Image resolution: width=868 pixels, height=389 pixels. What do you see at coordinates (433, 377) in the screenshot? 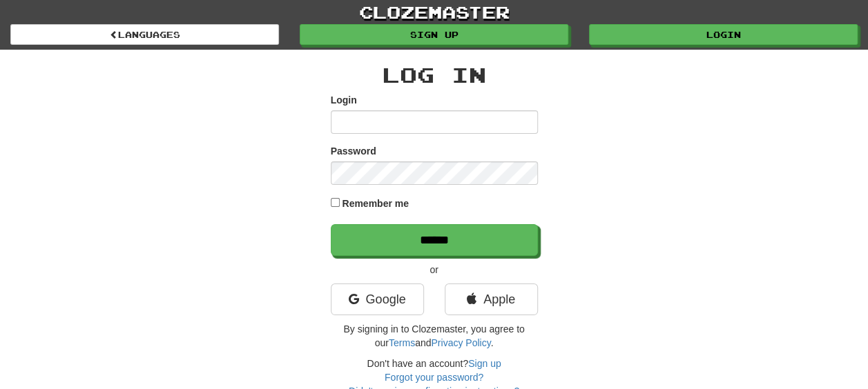
I see `a: Forgot your password?` at bounding box center [433, 377].